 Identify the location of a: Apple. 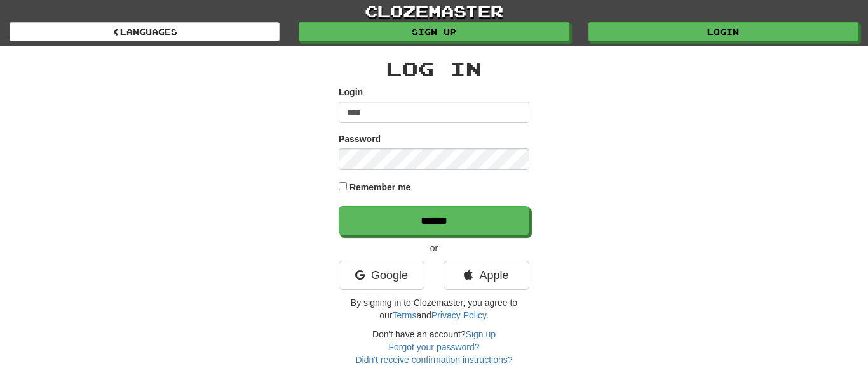
(486, 276).